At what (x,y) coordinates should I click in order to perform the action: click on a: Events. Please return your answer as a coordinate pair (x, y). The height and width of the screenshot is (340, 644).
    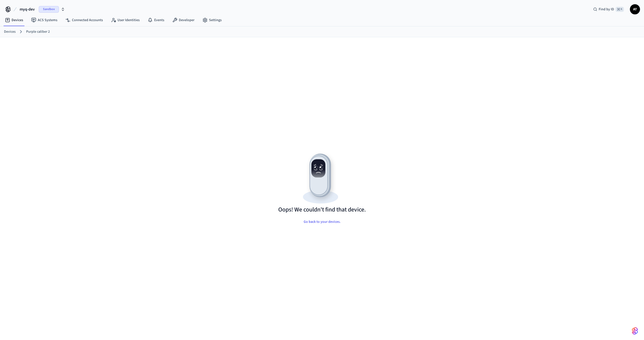
    Looking at the image, I should click on (156, 20).